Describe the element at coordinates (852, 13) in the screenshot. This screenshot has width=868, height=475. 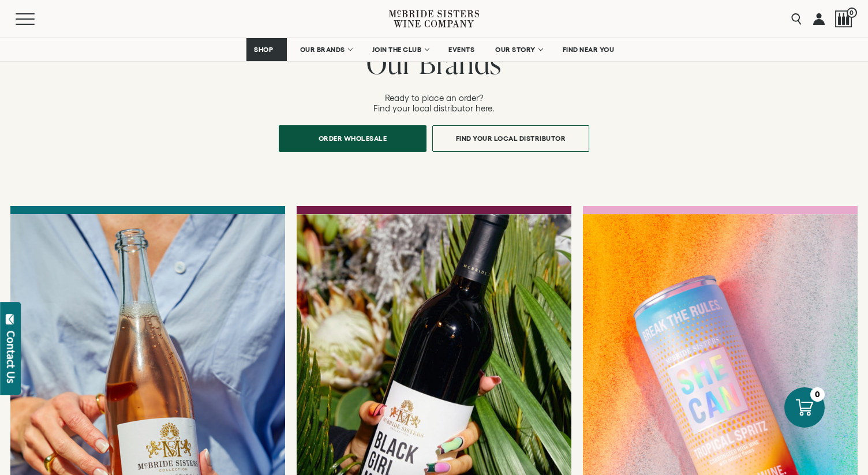
I see `span: 0` at that location.